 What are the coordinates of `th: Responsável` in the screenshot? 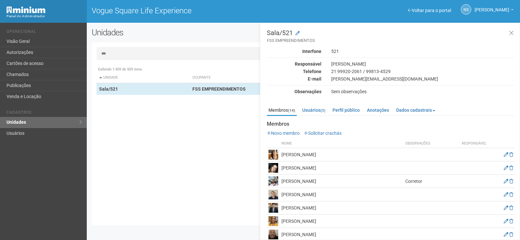 It's located at (474, 144).